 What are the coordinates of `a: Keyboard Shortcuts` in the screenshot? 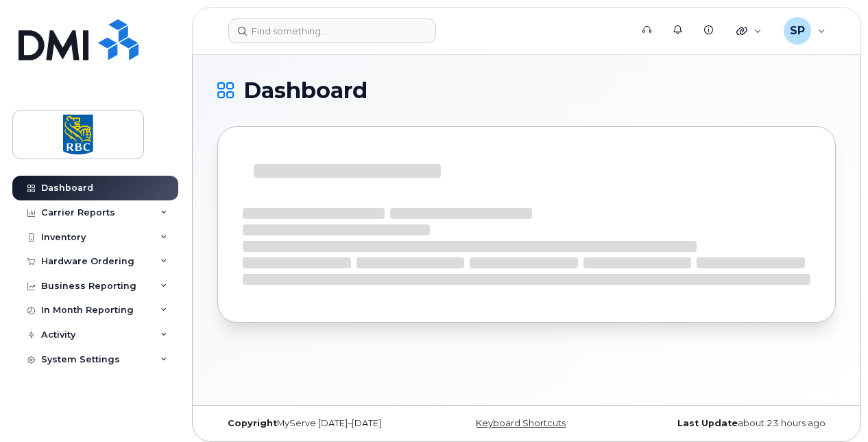 It's located at (521, 423).